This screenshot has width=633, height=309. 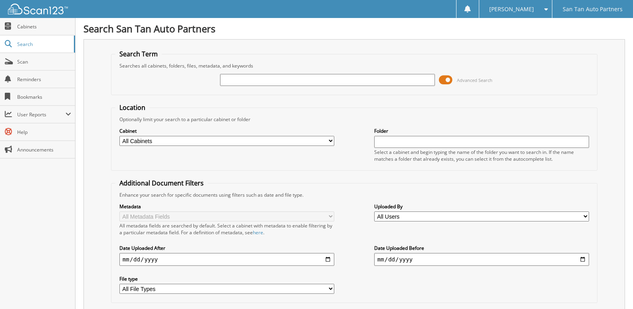 I want to click on input: end, so click(x=482, y=259).